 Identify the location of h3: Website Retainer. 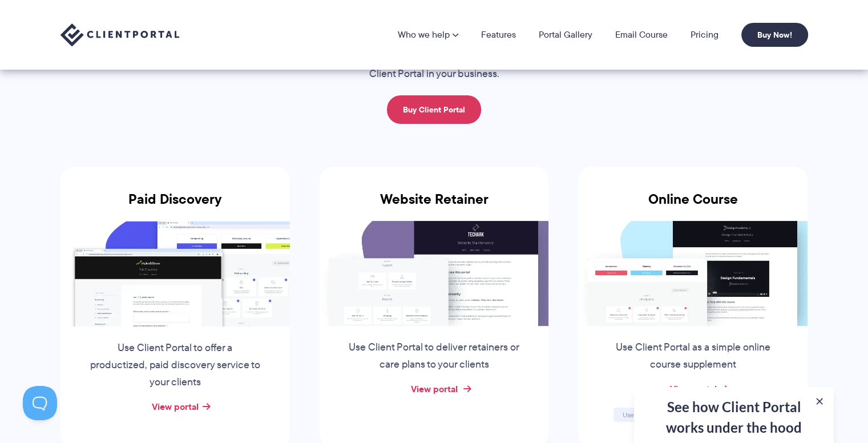
(435, 206).